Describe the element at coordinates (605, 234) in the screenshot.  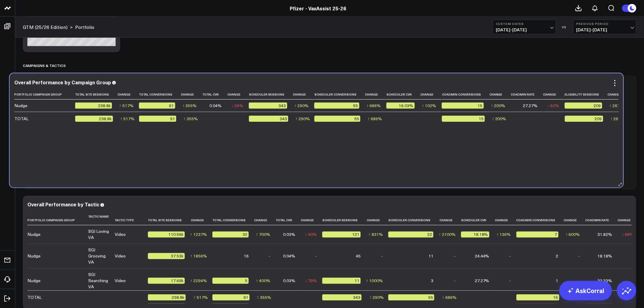
I see `div: 31.82%` at that location.